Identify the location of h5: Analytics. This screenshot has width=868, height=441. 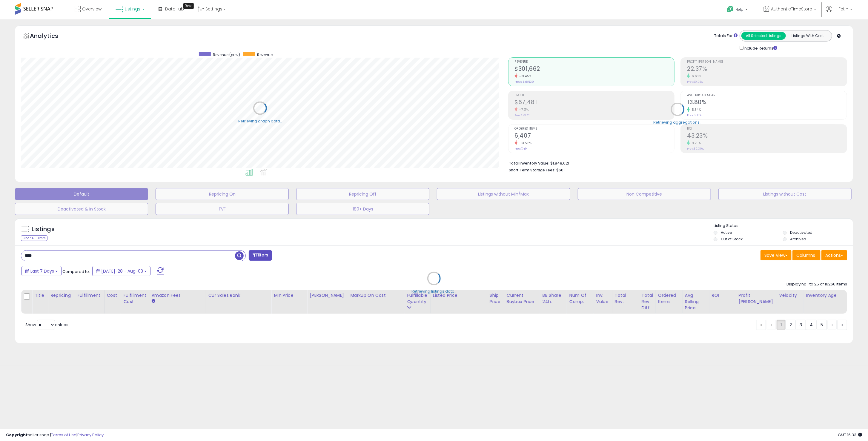
(50, 36).